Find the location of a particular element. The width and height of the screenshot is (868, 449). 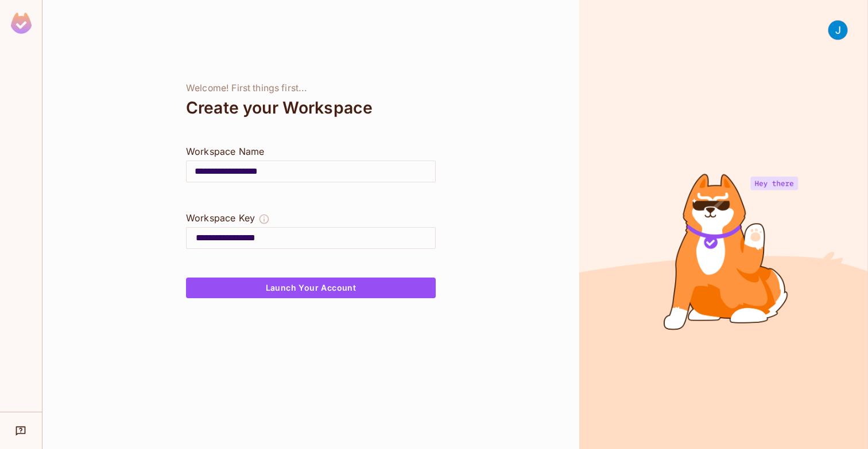

img: Jahnavi Marouthu is located at coordinates (838, 30).